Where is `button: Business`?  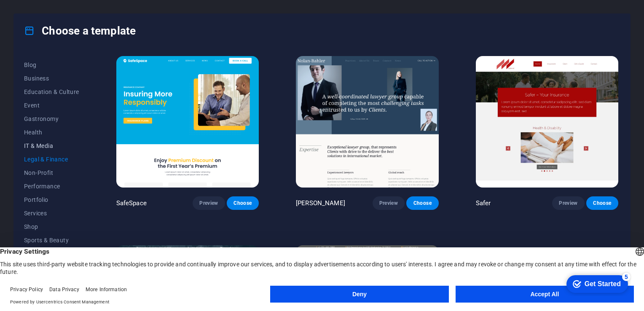 button: Business is located at coordinates (51, 78).